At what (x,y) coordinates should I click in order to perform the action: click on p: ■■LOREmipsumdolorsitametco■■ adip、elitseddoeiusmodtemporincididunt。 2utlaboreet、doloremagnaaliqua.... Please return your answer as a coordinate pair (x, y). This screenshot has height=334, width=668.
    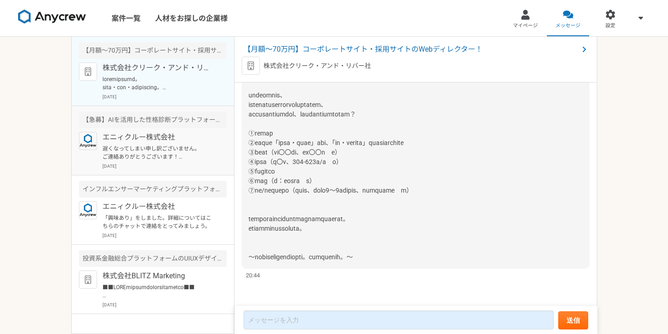
    Looking at the image, I should click on (158, 292).